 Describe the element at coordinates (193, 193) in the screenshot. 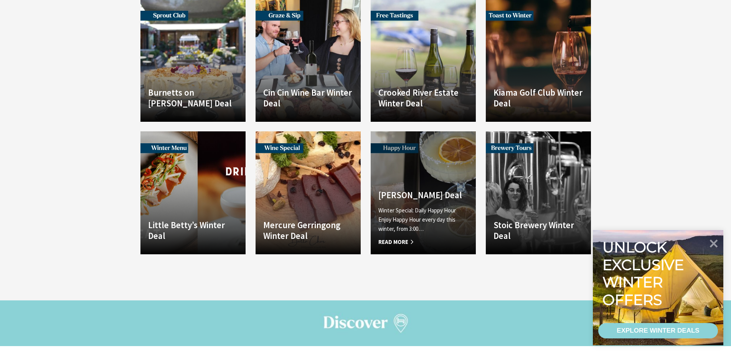

I see `a: Another Image Used Little Betty’s Winter Deal` at that location.